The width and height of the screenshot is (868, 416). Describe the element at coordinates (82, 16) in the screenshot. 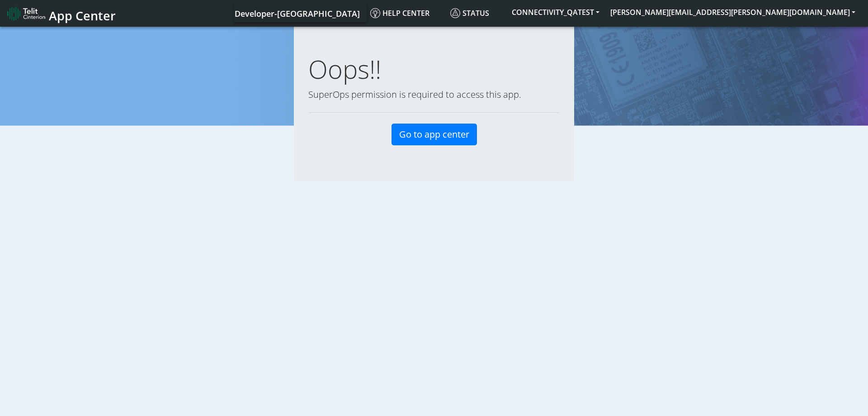

I see `span: App Center` at that location.